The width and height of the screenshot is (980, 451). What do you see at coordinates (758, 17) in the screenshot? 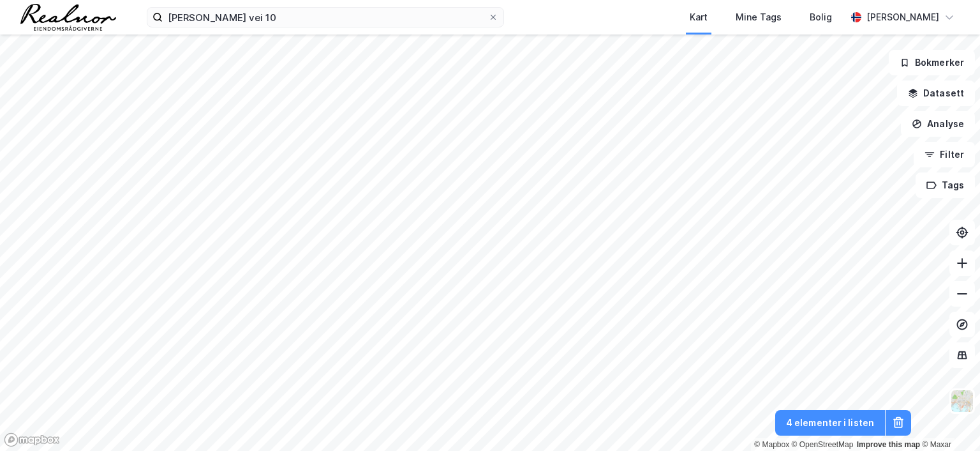
I see `div: Mine Tags` at bounding box center [758, 17].